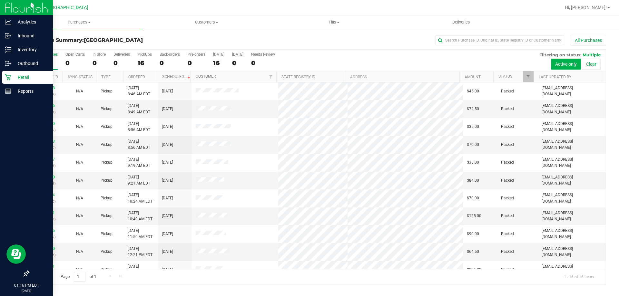 Image resolution: width=619 pixels, height=296 pixels. I want to click on p: Retail, so click(31, 77).